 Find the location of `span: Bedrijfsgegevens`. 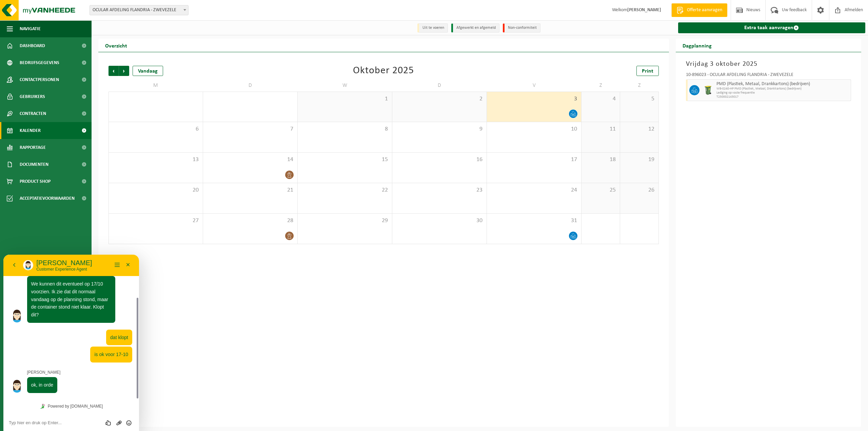

span: Bedrijfsgegevens is located at coordinates (39, 63).